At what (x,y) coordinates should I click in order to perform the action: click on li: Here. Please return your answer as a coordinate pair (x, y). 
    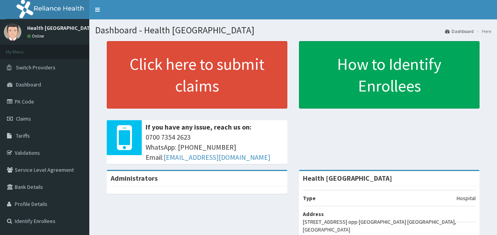
    Looking at the image, I should click on (482, 31).